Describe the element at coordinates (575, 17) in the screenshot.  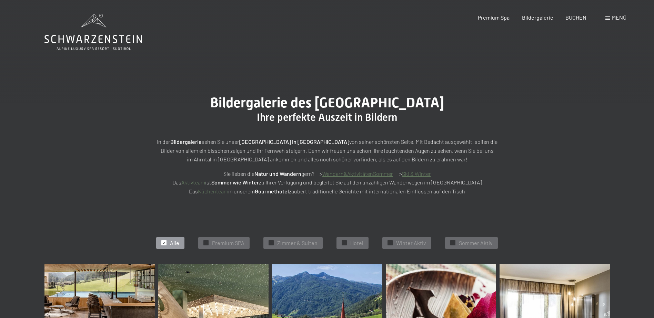
I see `span: BUCHEN` at that location.